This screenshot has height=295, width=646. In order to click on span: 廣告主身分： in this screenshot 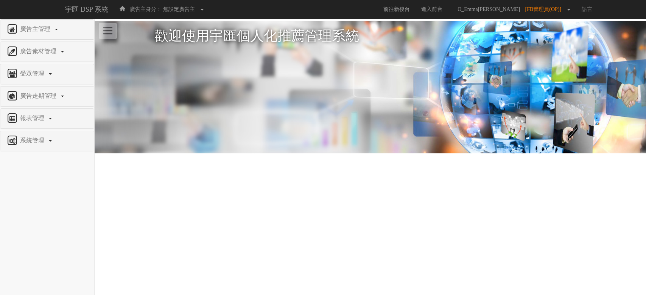, I will do `click(146, 9)`.